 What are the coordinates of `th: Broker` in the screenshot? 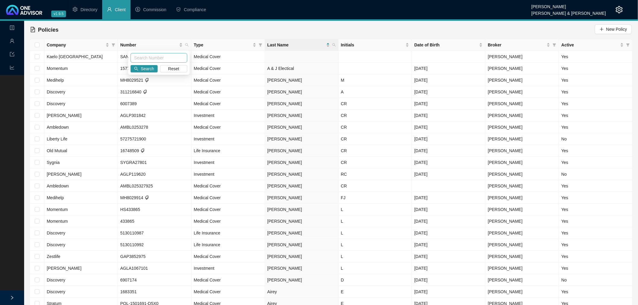 It's located at (522, 45).